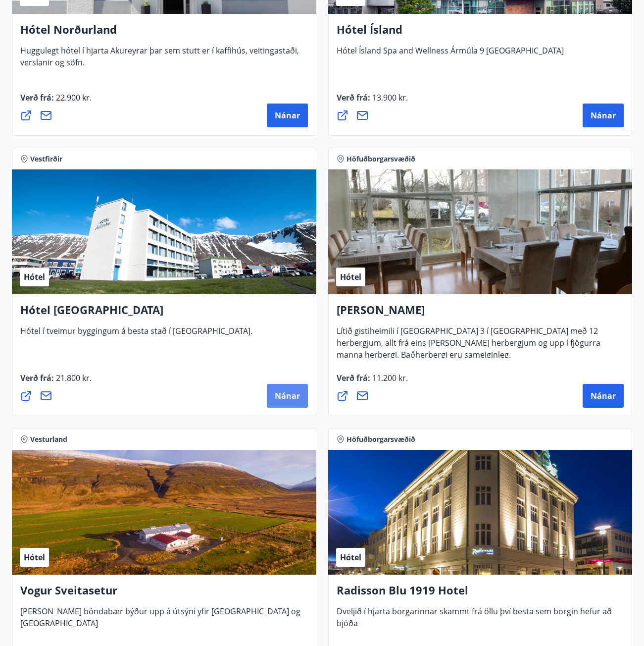 This screenshot has width=644, height=646. What do you see at coordinates (73, 378) in the screenshot?
I see `span: 21.800 kr.` at bounding box center [73, 378].